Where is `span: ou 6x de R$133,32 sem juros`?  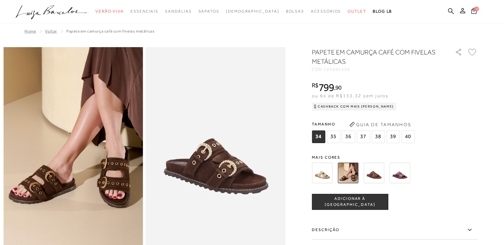 span: ou 6x de R$133,32 sem juros is located at coordinates (350, 95).